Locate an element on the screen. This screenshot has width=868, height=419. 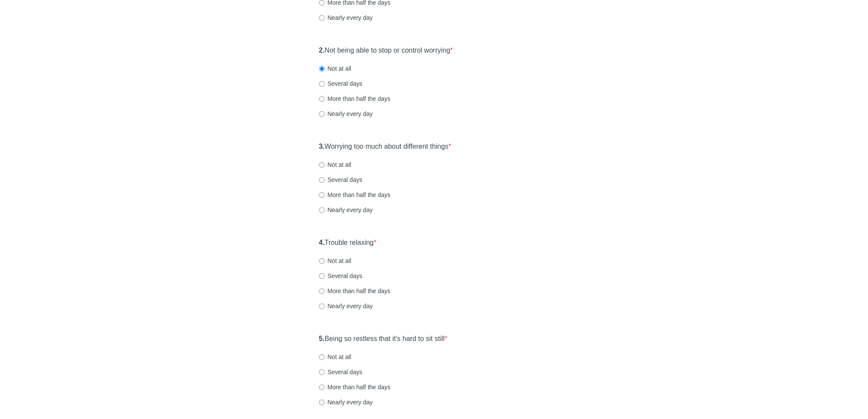
strong: 2. is located at coordinates (321, 50).